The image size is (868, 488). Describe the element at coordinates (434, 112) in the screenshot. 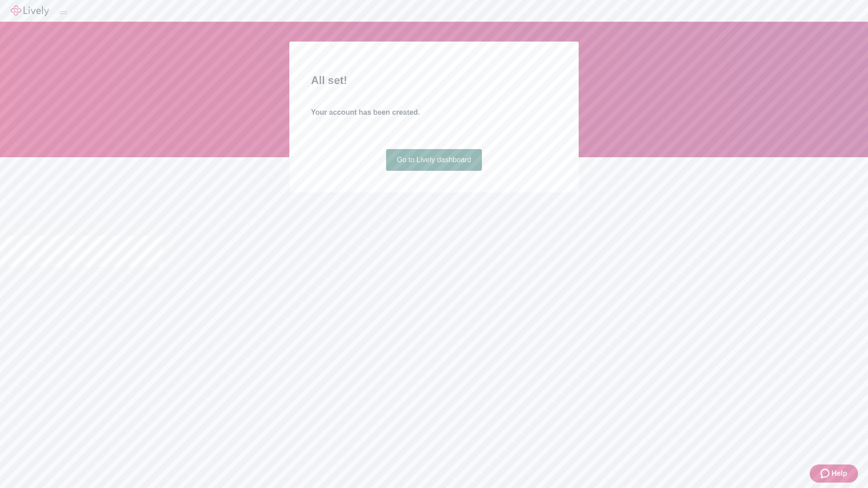

I see `h4: Your account has been created.` at that location.